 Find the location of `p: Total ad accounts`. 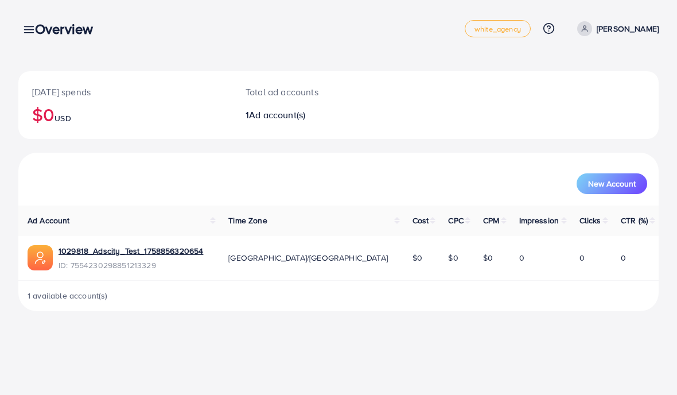

p: Total ad accounts is located at coordinates (311, 92).